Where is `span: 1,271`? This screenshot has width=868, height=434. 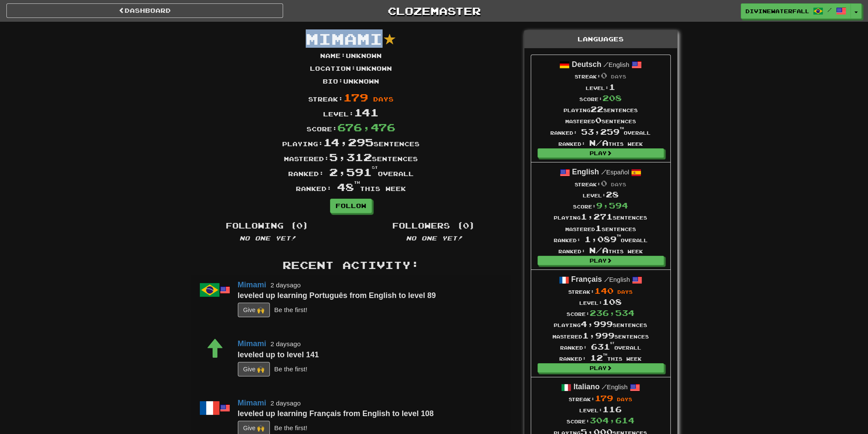
span: 1,271 is located at coordinates (596, 217).